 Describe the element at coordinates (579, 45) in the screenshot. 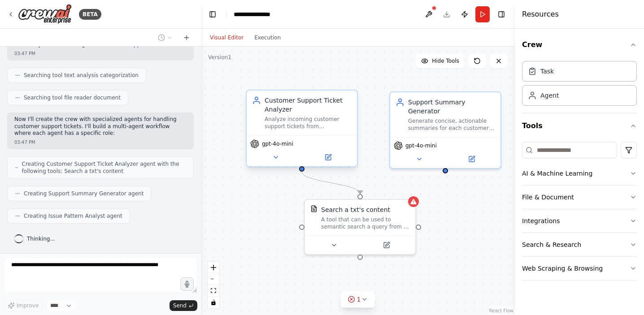

I see `button: Crew` at that location.